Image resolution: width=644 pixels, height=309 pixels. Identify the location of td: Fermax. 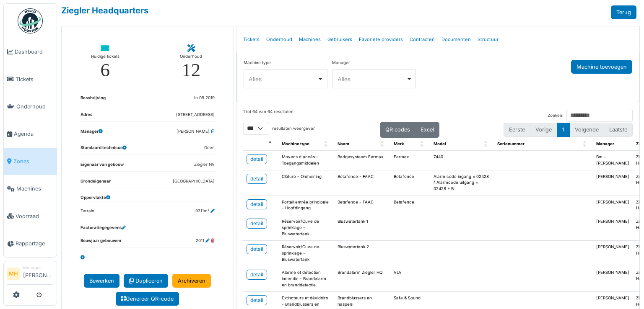
(410, 160).